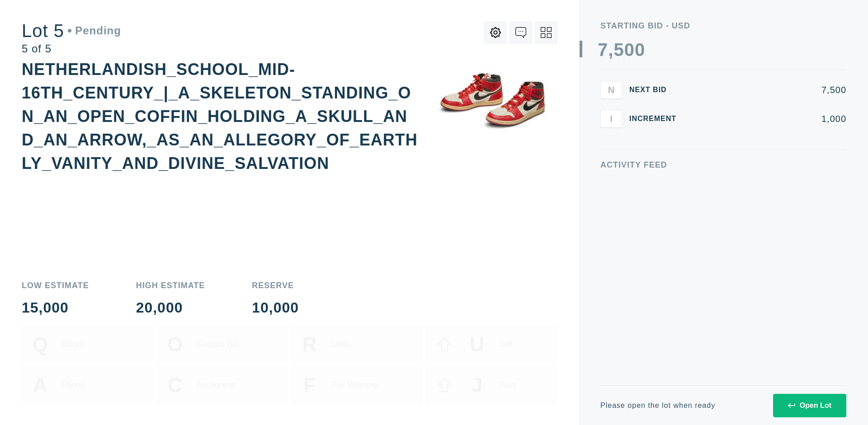  Describe the element at coordinates (810, 406) in the screenshot. I see `div: Open Lot` at that location.